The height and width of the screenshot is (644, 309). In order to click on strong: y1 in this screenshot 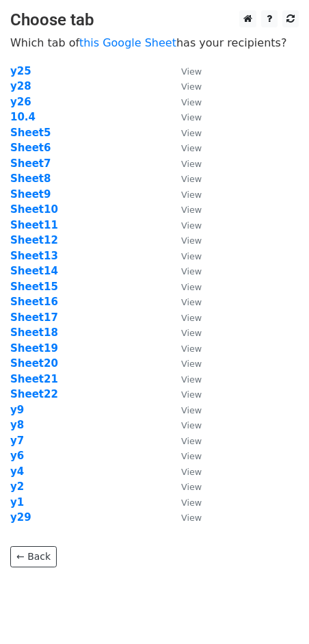, I will do `click(17, 502)`.